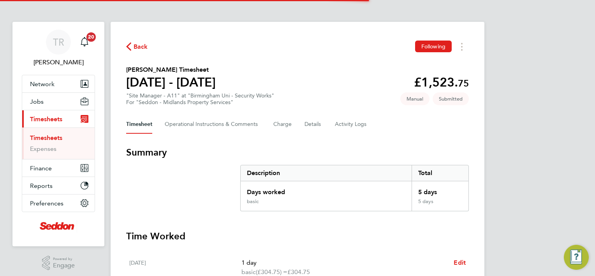  I want to click on span: Tony Round, so click(58, 62).